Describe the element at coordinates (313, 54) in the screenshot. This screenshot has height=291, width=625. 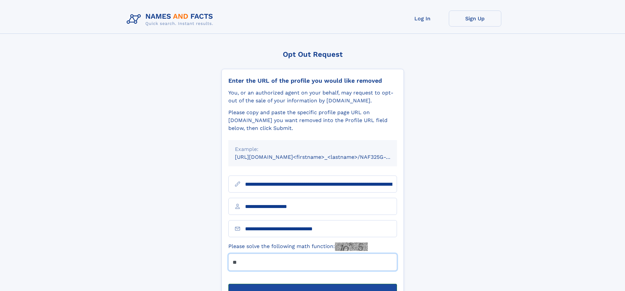
I see `div: Opt Out Request` at that location.